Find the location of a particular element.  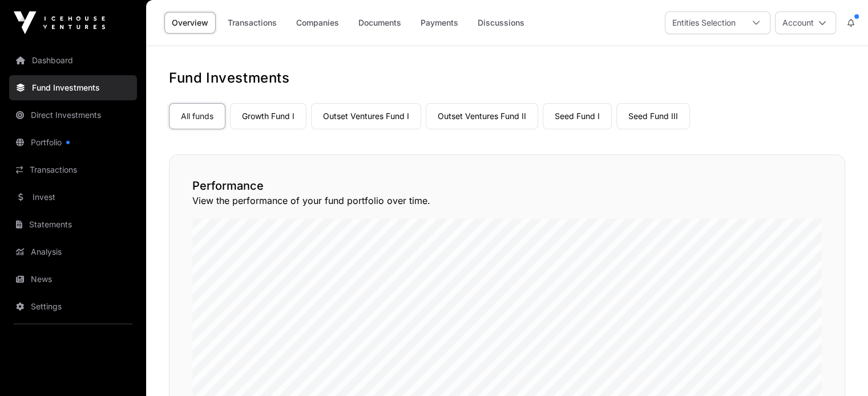

a: All funds is located at coordinates (197, 116).